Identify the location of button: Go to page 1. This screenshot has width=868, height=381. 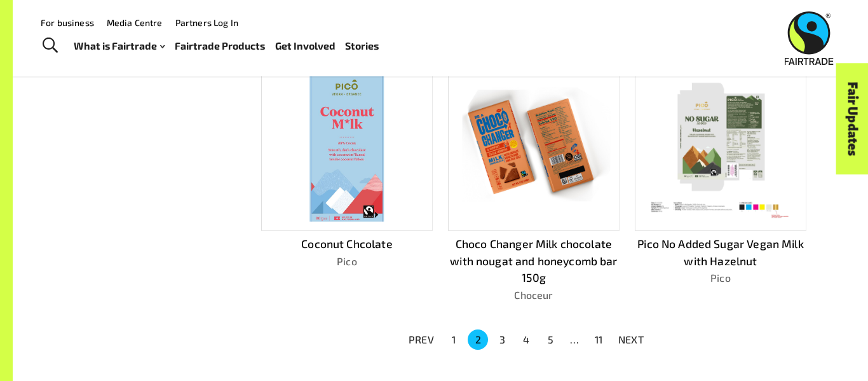
(453, 339).